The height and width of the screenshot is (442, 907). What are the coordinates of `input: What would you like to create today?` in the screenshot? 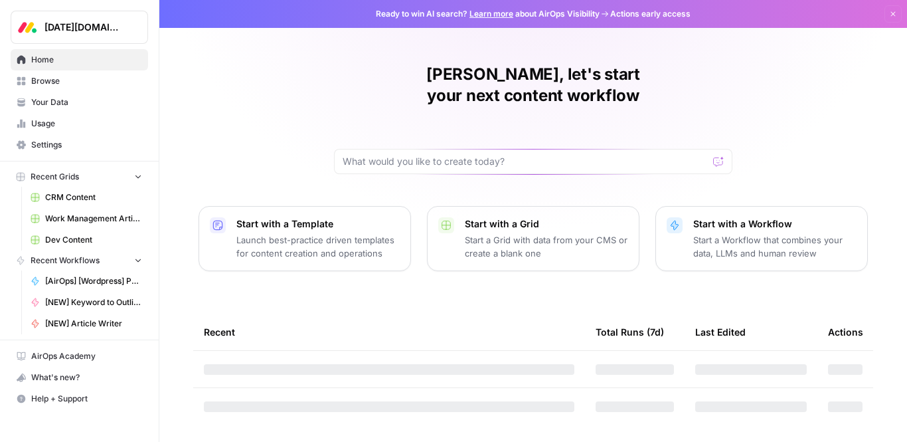 It's located at (525, 161).